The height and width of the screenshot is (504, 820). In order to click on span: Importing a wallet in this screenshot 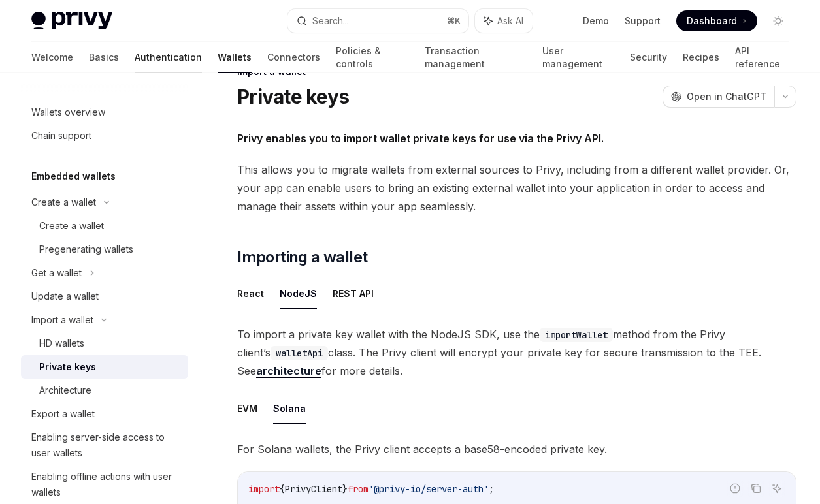, I will do `click(302, 258)`.